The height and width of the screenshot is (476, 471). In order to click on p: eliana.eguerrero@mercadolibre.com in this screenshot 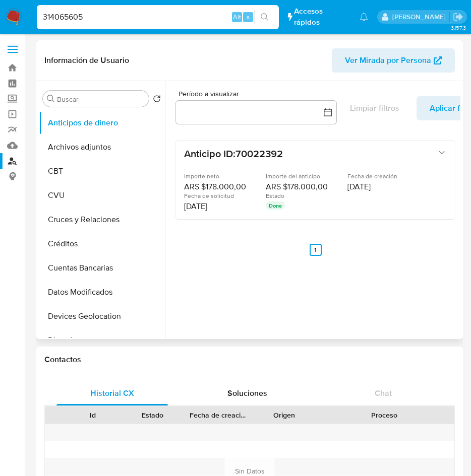, I will do `click(421, 16)`.